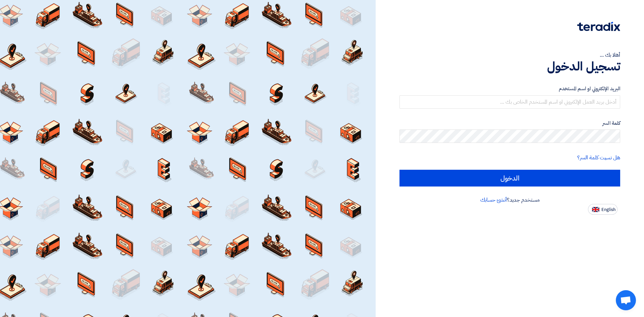  I want to click on div: مستخدم جديد؟, so click(510, 200).